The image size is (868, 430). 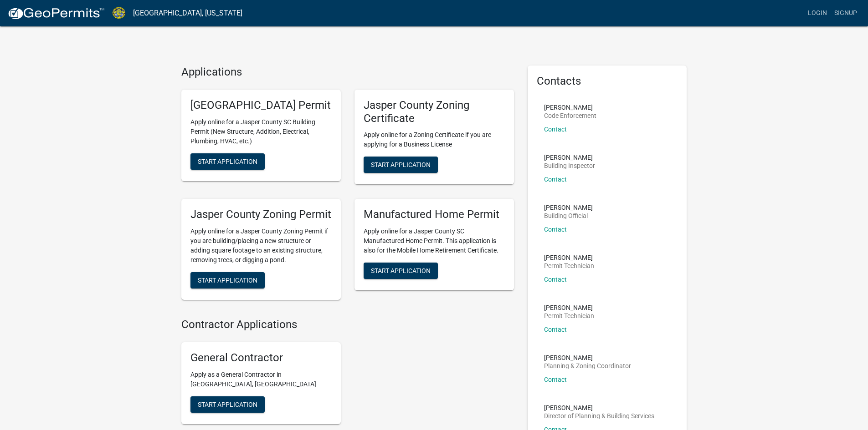 What do you see at coordinates (261, 245) in the screenshot?
I see `p: Apply online for a Jasper County Zoning Permit if you are building/placing a new structure or add...` at bounding box center [261, 245].